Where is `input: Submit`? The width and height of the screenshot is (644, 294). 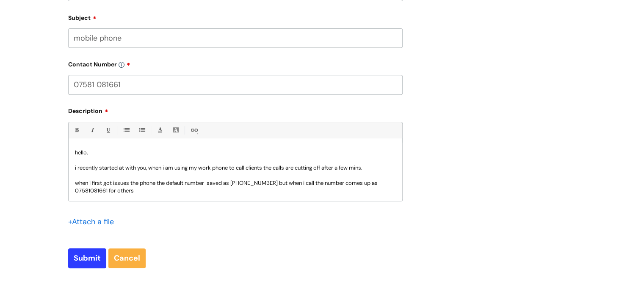
input: Submit is located at coordinates (87, 259).